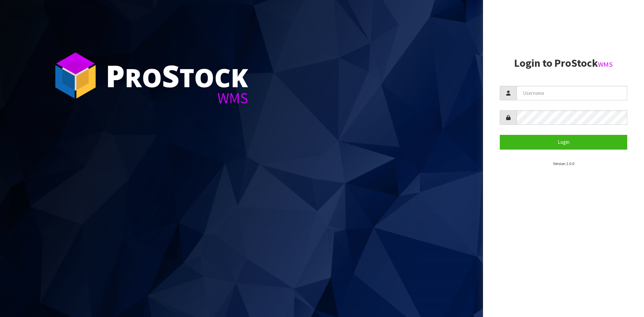 The width and height of the screenshot is (644, 317). Describe the element at coordinates (171, 76) in the screenshot. I see `span: S` at that location.